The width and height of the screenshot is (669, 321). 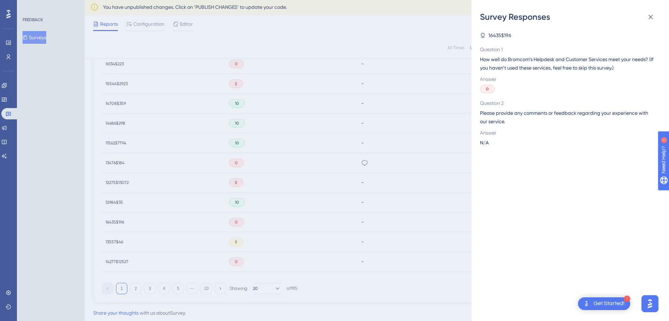 What do you see at coordinates (568, 64) in the screenshot?
I see `span: How well do Bromcom’s Helpdesk and Customer Services meet your needs? (If you haven’t used these ...` at bounding box center [568, 64].